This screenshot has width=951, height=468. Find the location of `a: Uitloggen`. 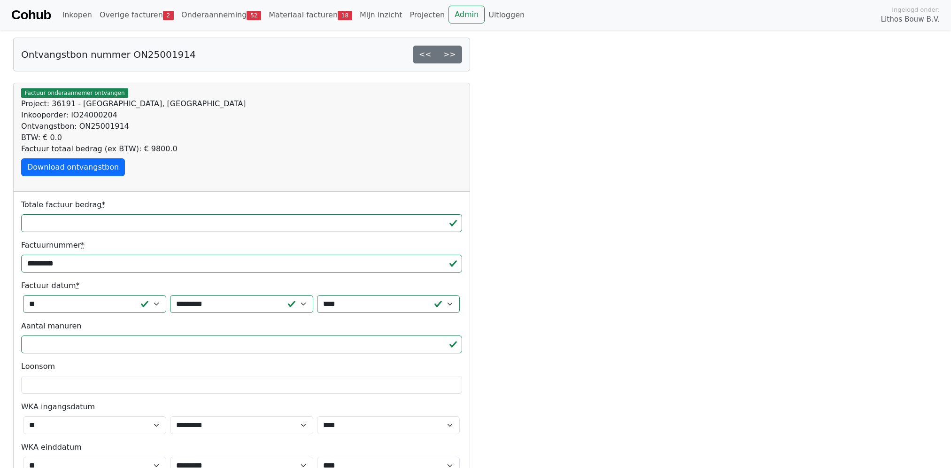

a: Uitloggen is located at coordinates (506, 15).